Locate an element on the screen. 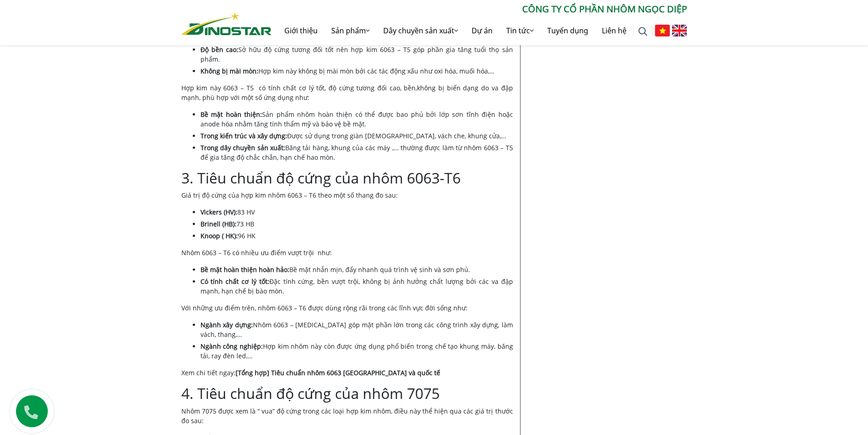 This screenshot has width=868, height=435. strong: Brinell (HB): is located at coordinates (218, 223).